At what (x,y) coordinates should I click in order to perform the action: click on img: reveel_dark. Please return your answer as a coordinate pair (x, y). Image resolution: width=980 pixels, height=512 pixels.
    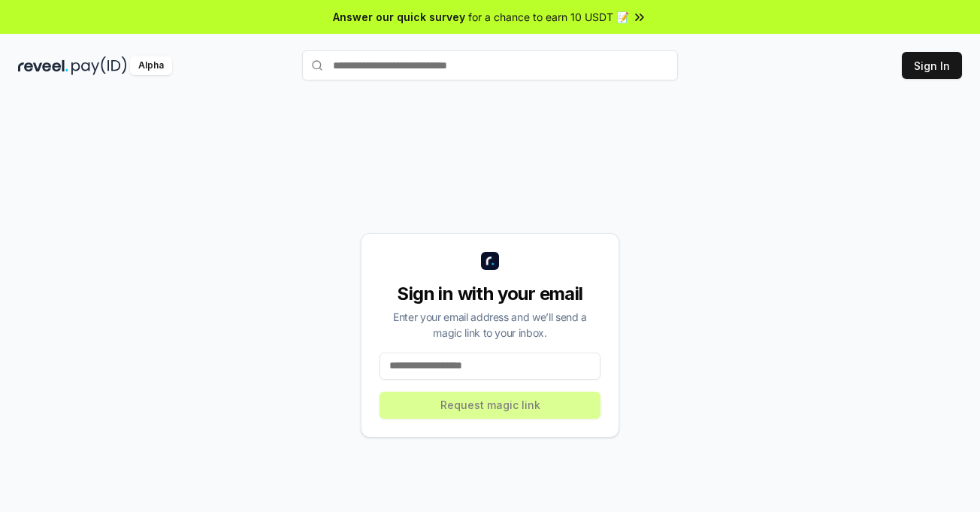
    Looking at the image, I should click on (43, 66).